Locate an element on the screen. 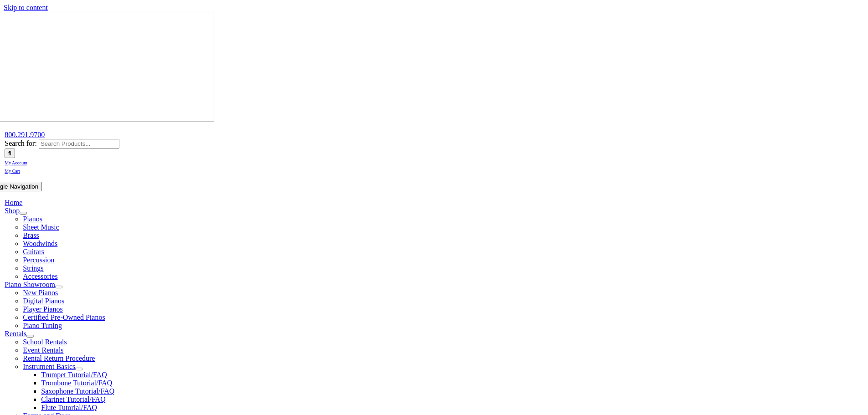 Image resolution: width=868 pixels, height=415 pixels. span: Digital Pianos is located at coordinates (44, 301).